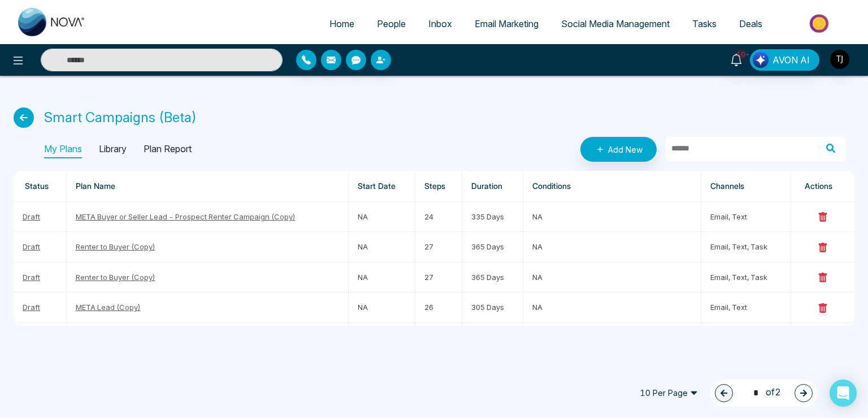 Image resolution: width=868 pixels, height=418 pixels. I want to click on a: Email Marketing, so click(507, 24).